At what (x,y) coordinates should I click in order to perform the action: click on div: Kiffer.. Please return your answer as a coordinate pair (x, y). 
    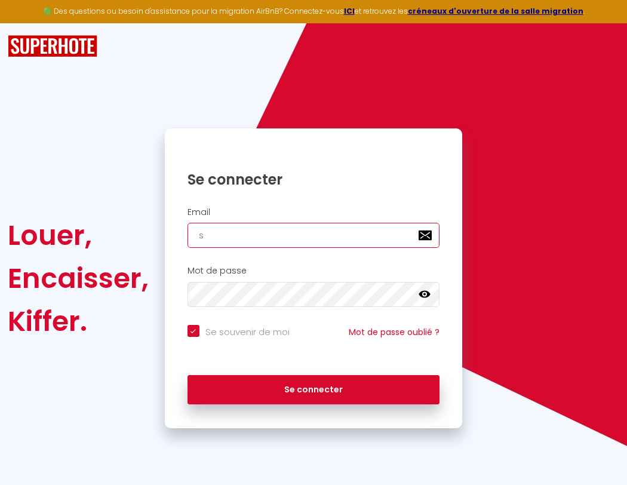
    Looking at the image, I should click on (78, 321).